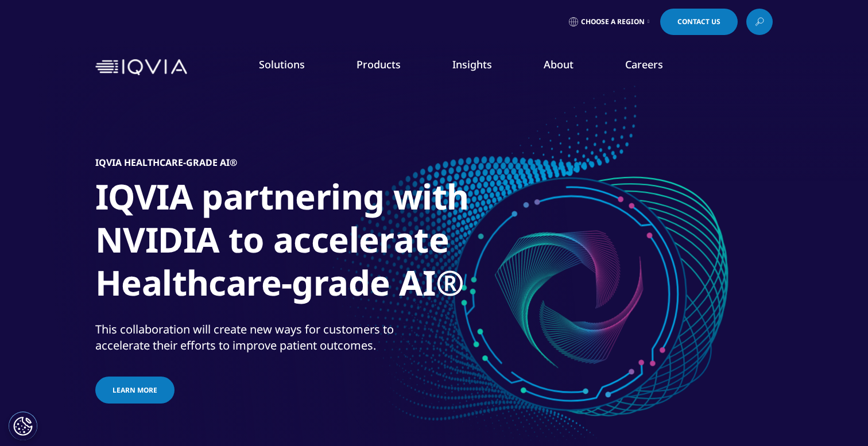 This screenshot has height=446, width=868. Describe the element at coordinates (482, 67) in the screenshot. I see `nav: Primary` at that location.